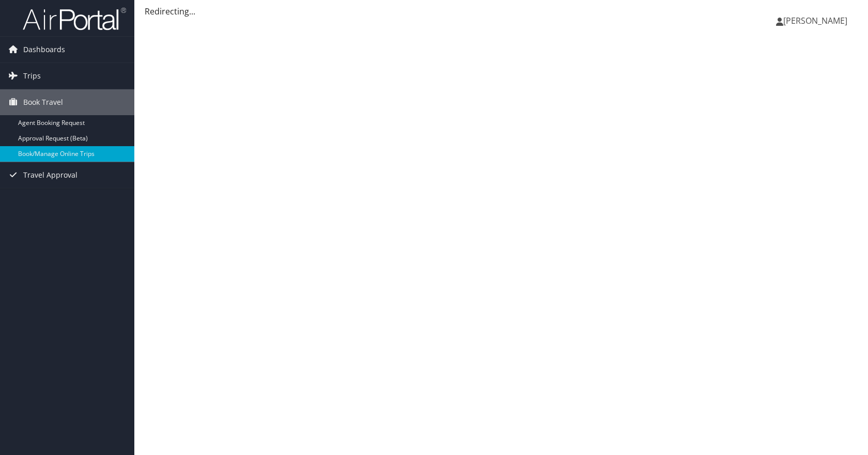  I want to click on span: Travel Approval, so click(50, 175).